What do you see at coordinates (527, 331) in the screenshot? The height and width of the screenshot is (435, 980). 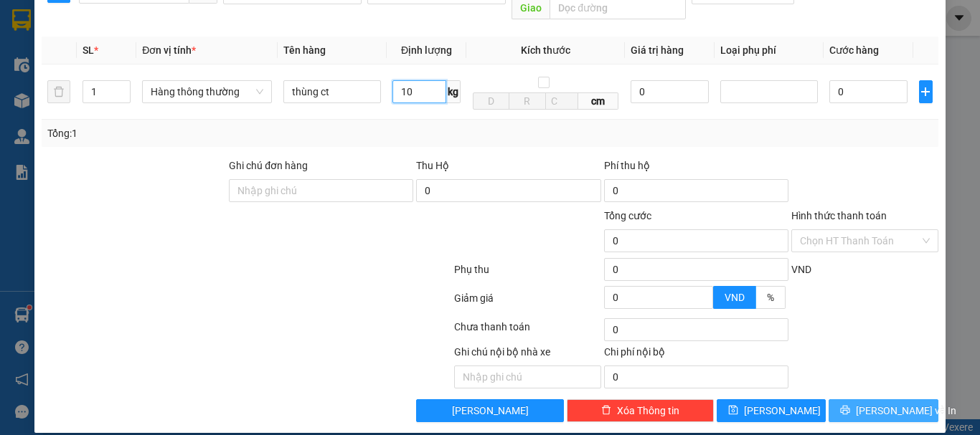 I see `div: Chưa thanh toán` at bounding box center [527, 331].